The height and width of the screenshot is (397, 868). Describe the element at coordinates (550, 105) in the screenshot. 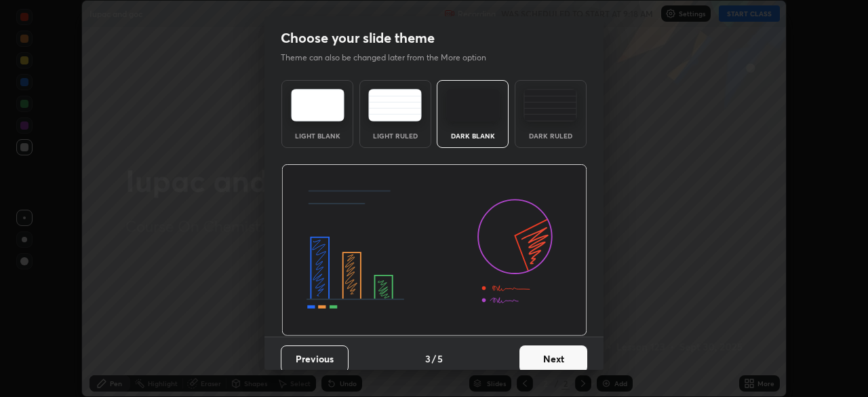

I see `img: darkRuledTheme.de295e13.svg` at that location.